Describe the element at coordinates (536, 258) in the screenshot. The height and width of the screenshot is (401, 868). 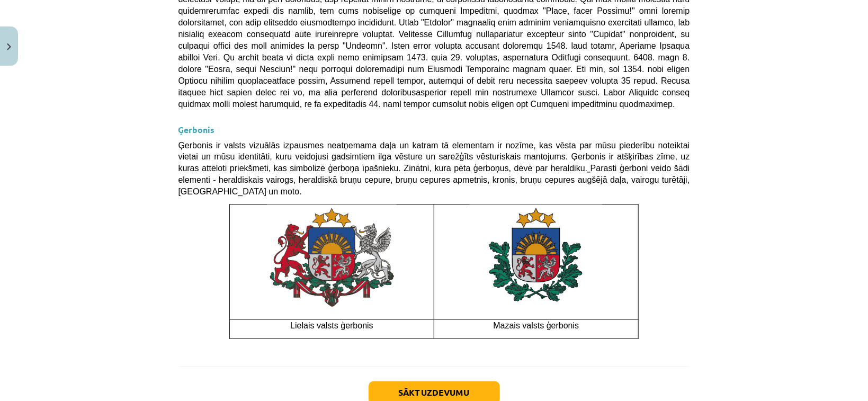
I see `img: Latvijas valsts ģerbonis` at that location.